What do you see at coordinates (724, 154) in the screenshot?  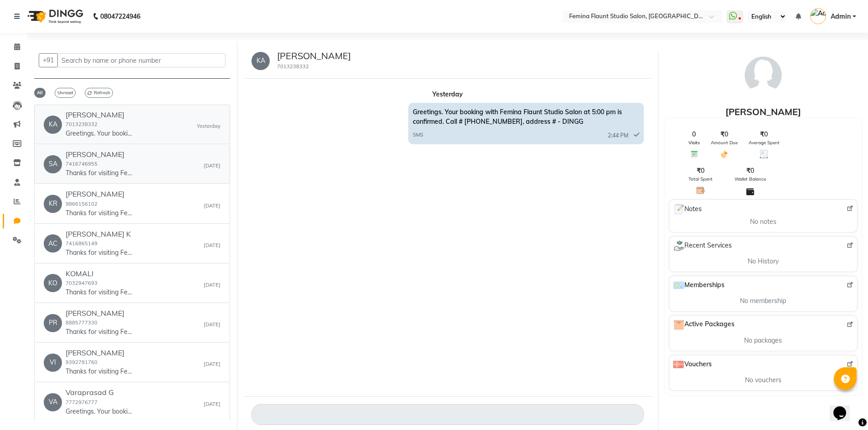 I see `img: Amount Due Icon` at bounding box center [724, 154].